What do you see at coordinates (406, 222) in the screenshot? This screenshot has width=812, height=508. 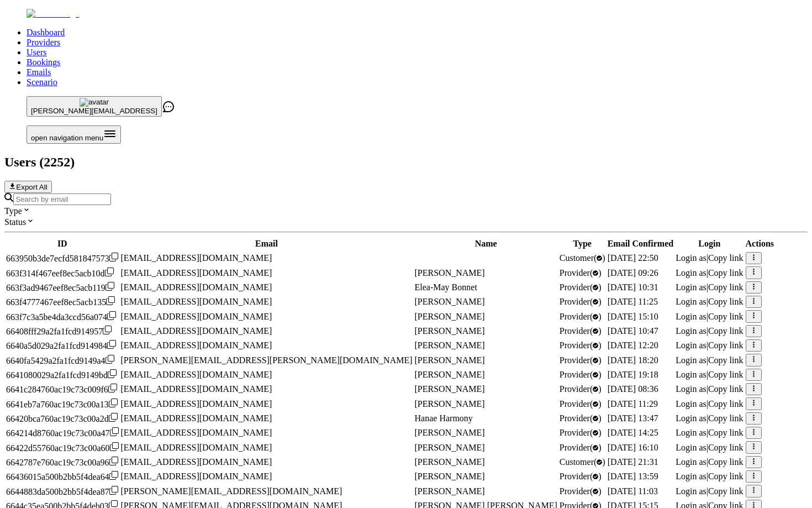 I see `div: Status` at bounding box center [406, 222].